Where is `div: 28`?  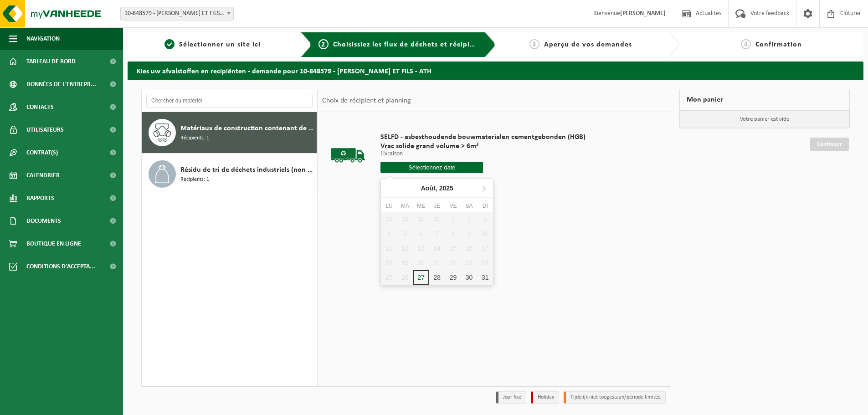 div: 28 is located at coordinates (437, 277).